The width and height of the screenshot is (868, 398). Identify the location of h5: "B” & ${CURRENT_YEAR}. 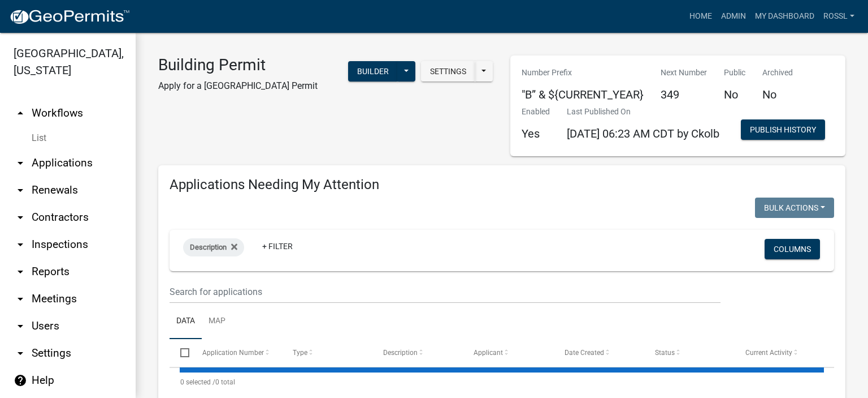
(583, 95).